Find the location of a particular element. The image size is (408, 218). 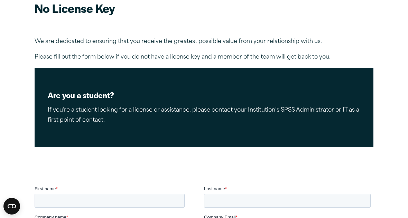

span: Last name is located at coordinates (180, 3).